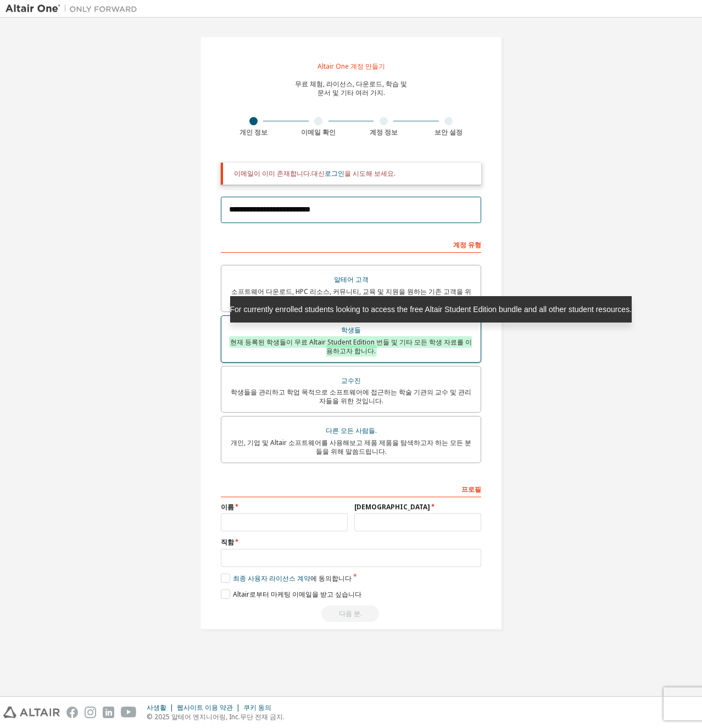 The image size is (702, 728). What do you see at coordinates (205, 707) in the screenshot?
I see `font: 웹사이트 이용 약관` at bounding box center [205, 707].